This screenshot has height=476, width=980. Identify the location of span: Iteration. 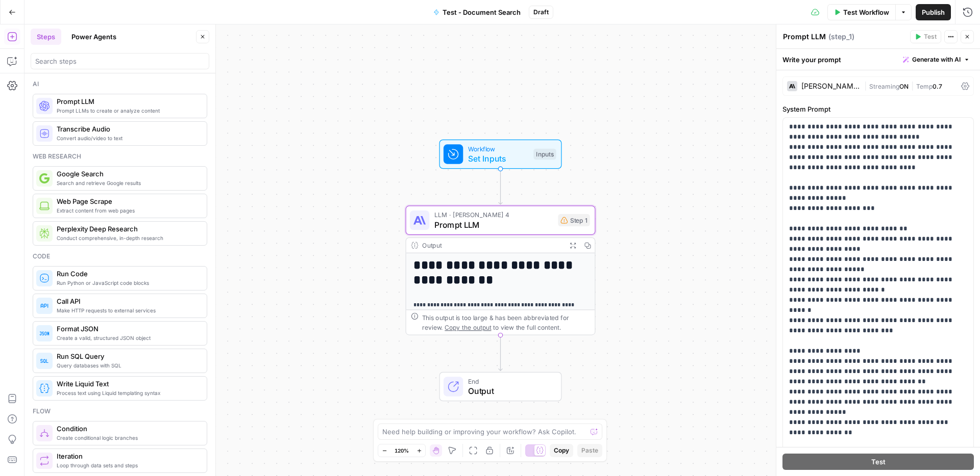
(127, 456).